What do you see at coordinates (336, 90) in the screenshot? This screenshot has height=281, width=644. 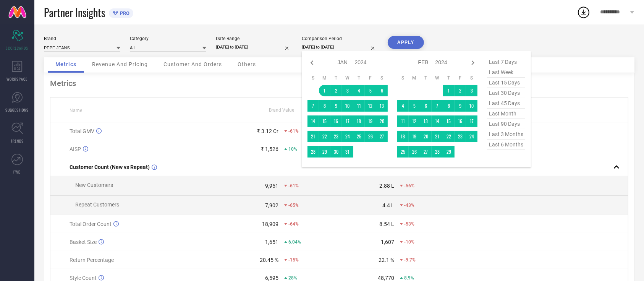 I see `td: Tue Jan 02 2024` at bounding box center [336, 90].